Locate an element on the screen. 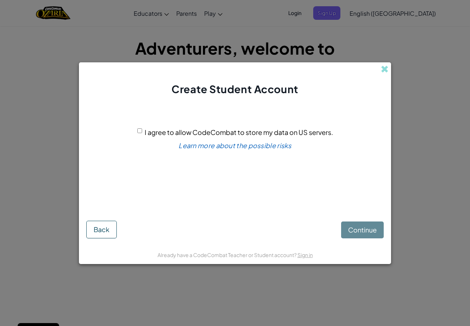  span: Create Student Account is located at coordinates (235, 89).